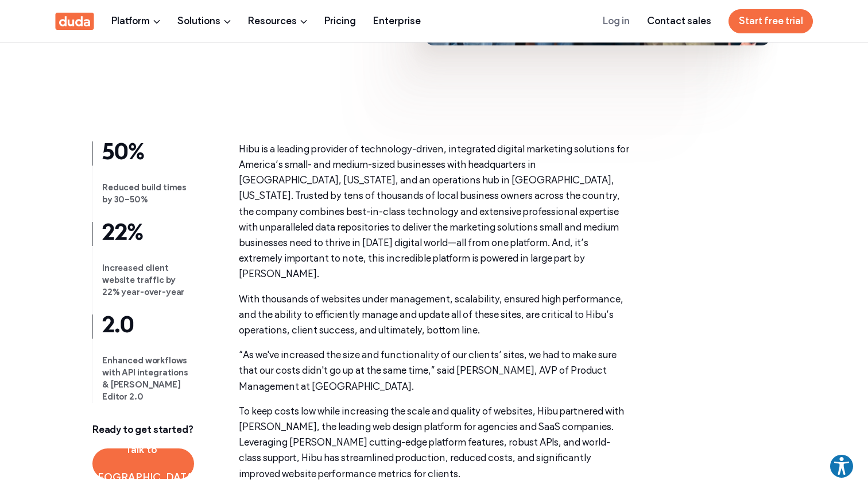  Describe the element at coordinates (434, 371) in the screenshot. I see `p: “As we've increased the size and functionality of our clients’ sites, we had to make sure that ou...` at that location.